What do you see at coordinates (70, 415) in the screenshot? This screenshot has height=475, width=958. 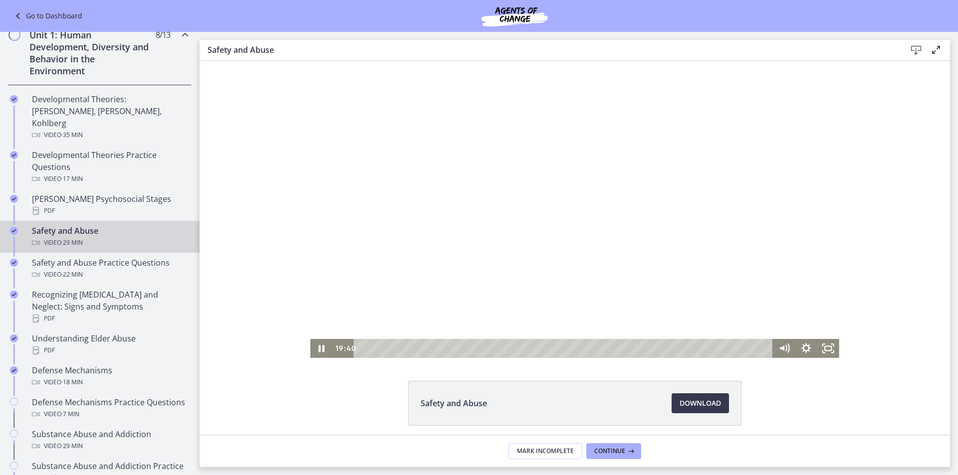 I see `span: · 7 min` at bounding box center [70, 415].